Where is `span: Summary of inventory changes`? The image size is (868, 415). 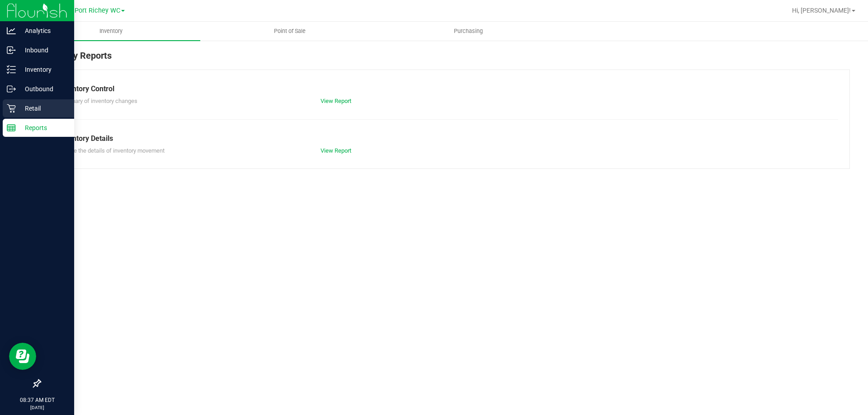
span: Summary of inventory changes is located at coordinates (98, 101).